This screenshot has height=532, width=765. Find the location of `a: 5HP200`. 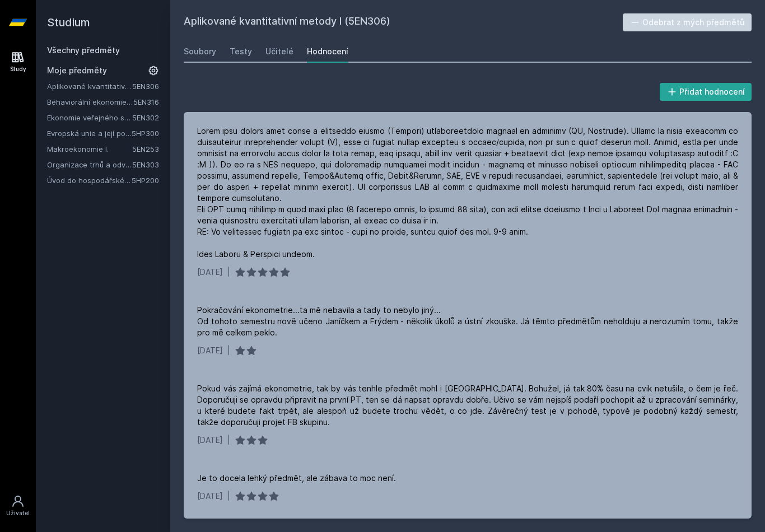

a: 5HP200 is located at coordinates (145, 180).